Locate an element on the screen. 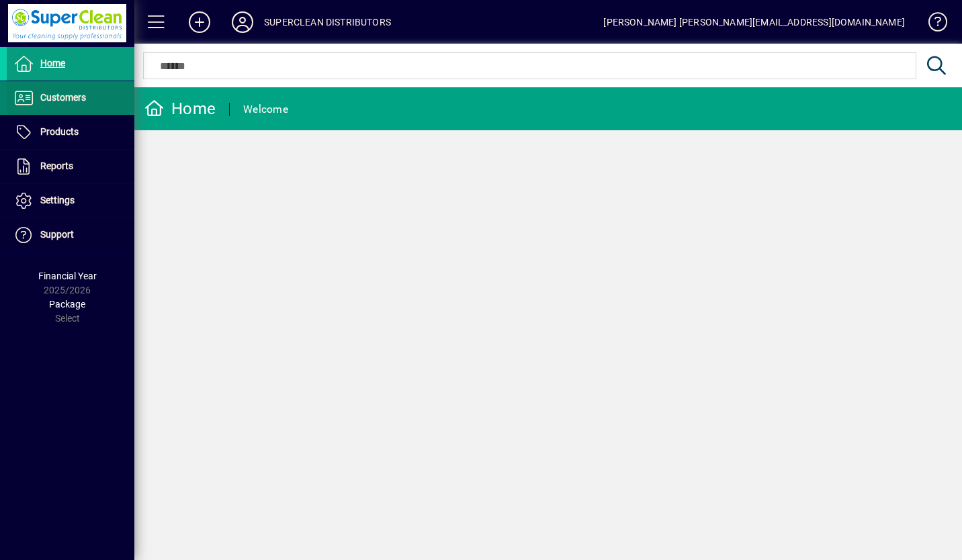  span: Settings is located at coordinates (57, 200).